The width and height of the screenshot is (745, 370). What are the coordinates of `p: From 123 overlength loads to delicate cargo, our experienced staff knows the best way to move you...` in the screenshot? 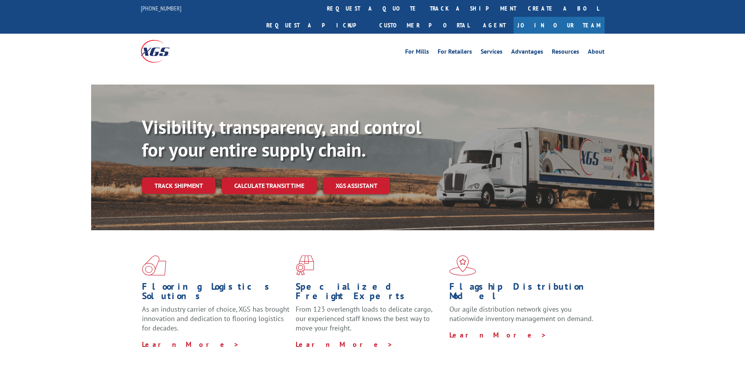 It's located at (370, 322).